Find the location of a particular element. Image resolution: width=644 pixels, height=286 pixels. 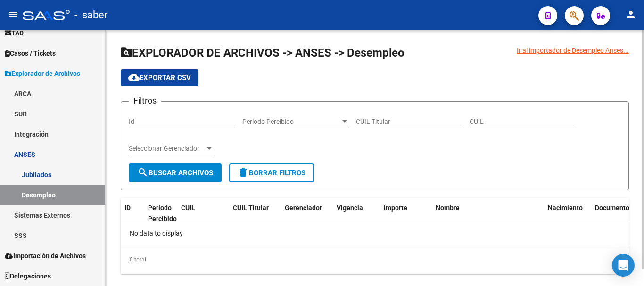

datatable-header-cell: Importe is located at coordinates (406, 213).